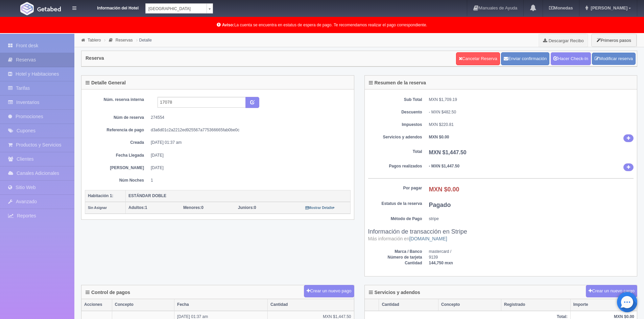 The width and height of the screenshot is (644, 319). I want to click on a: Modificar reserva, so click(614, 59).